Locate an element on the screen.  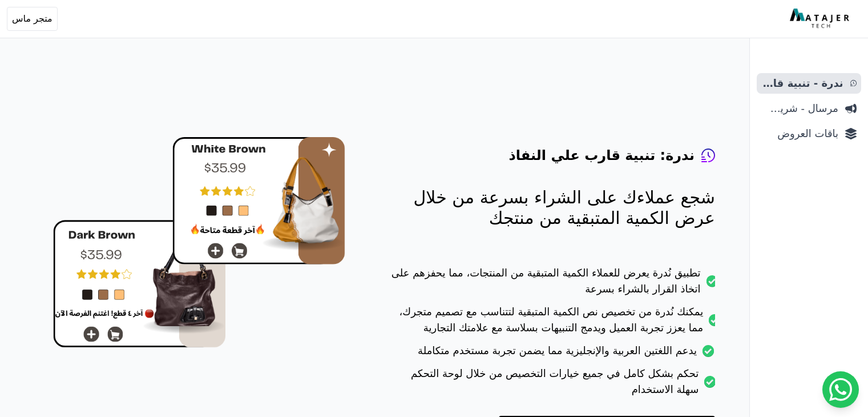
button: متجر ماس is located at coordinates (32, 19).